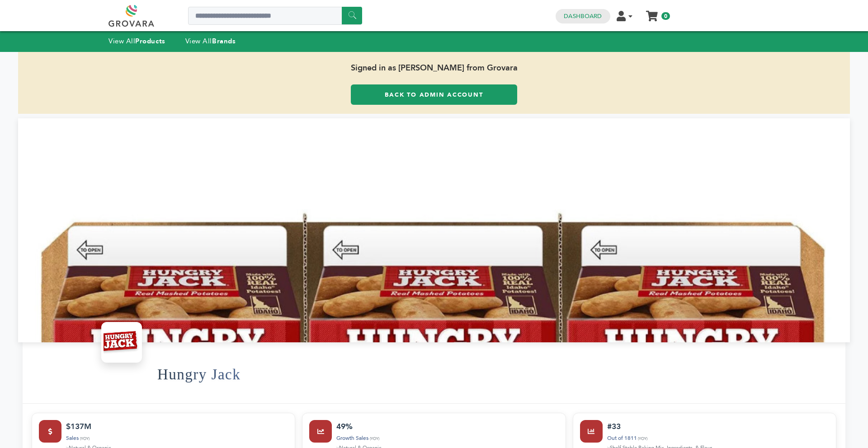 This screenshot has width=868, height=448. Describe the element at coordinates (137, 41) in the screenshot. I see `a: View AllProducts` at that location.